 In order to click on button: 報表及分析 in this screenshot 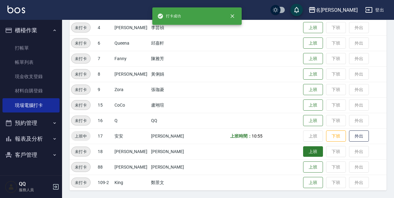, I will do `click(31, 139)`.